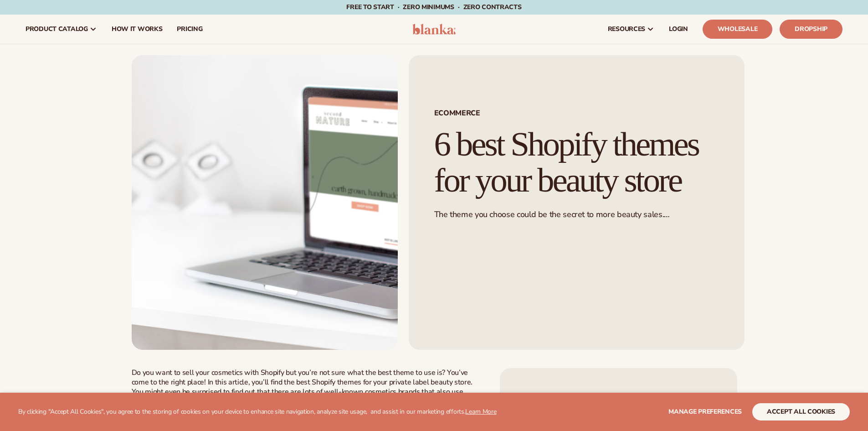  What do you see at coordinates (627, 29) in the screenshot?
I see `span: resources` at bounding box center [627, 29].